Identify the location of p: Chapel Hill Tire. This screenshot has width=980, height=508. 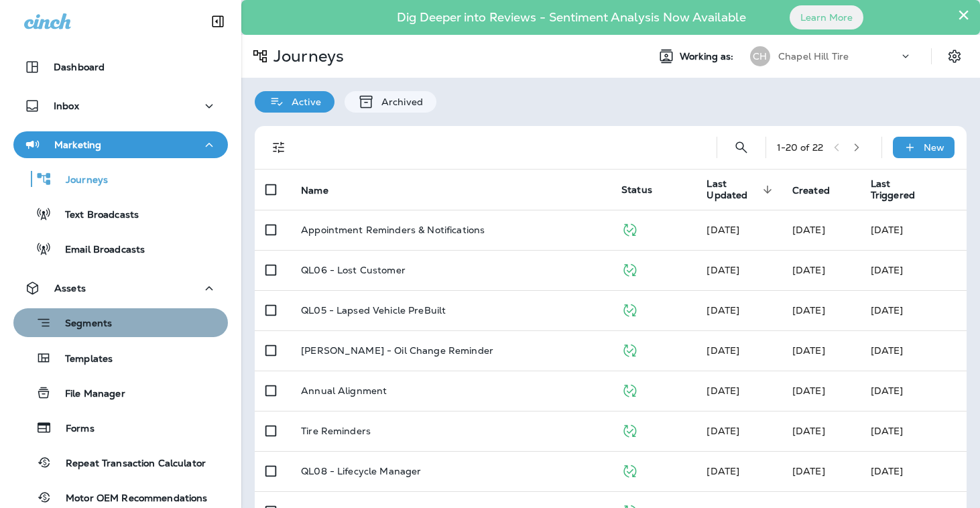
(812, 57).